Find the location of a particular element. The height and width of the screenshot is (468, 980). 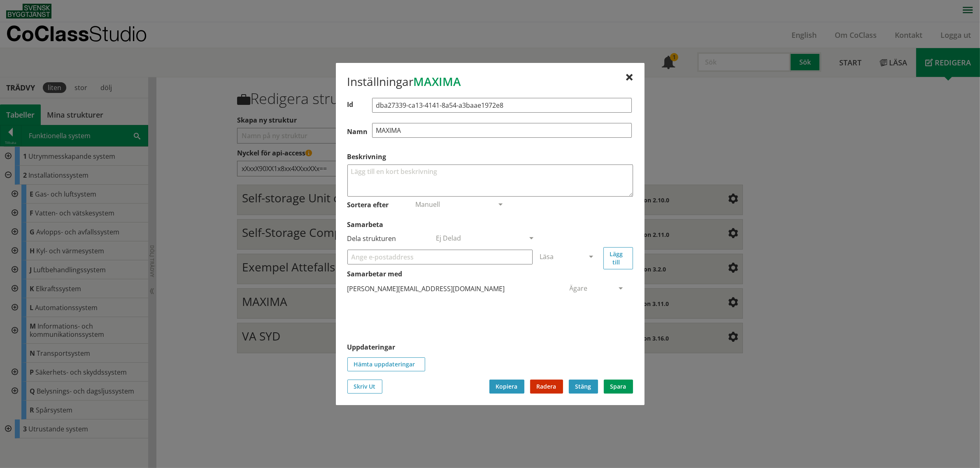

button: Stäng is located at coordinates (583, 387).